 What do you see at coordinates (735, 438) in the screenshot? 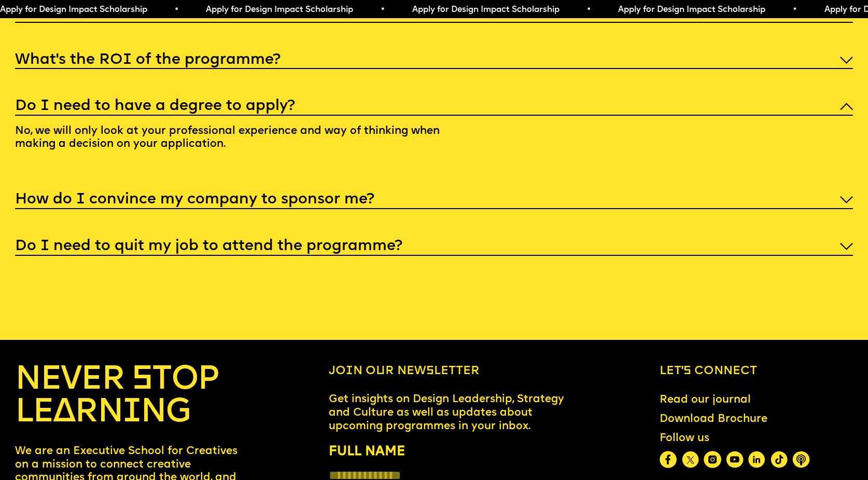
I see `div: Follow us` at bounding box center [735, 438].